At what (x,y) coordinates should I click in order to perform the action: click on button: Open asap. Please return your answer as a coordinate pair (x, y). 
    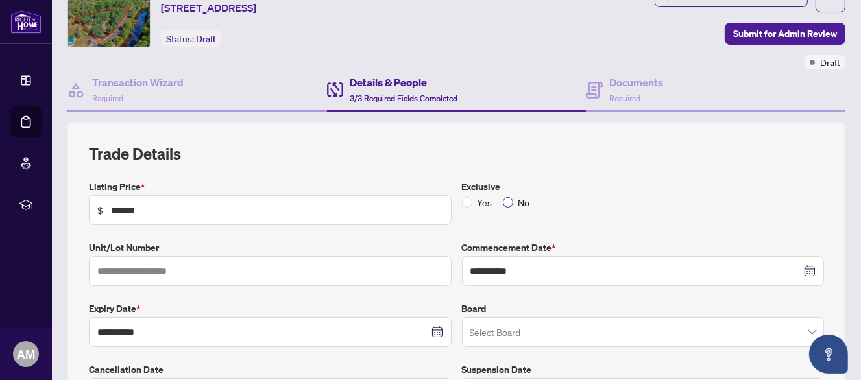
    Looking at the image, I should click on (829, 354).